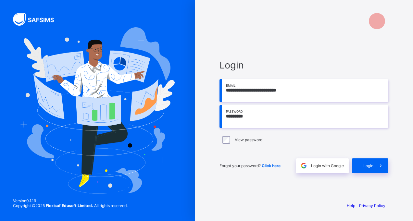 This screenshot has width=413, height=221. I want to click on img: google.396cfc9801f0270233282035f929180a.svg, so click(304, 166).